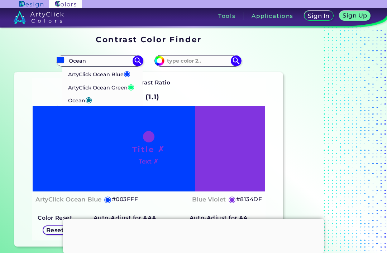 This screenshot has height=253, width=387. What do you see at coordinates (55, 218) in the screenshot?
I see `strong: Color Reset` at bounding box center [55, 218].